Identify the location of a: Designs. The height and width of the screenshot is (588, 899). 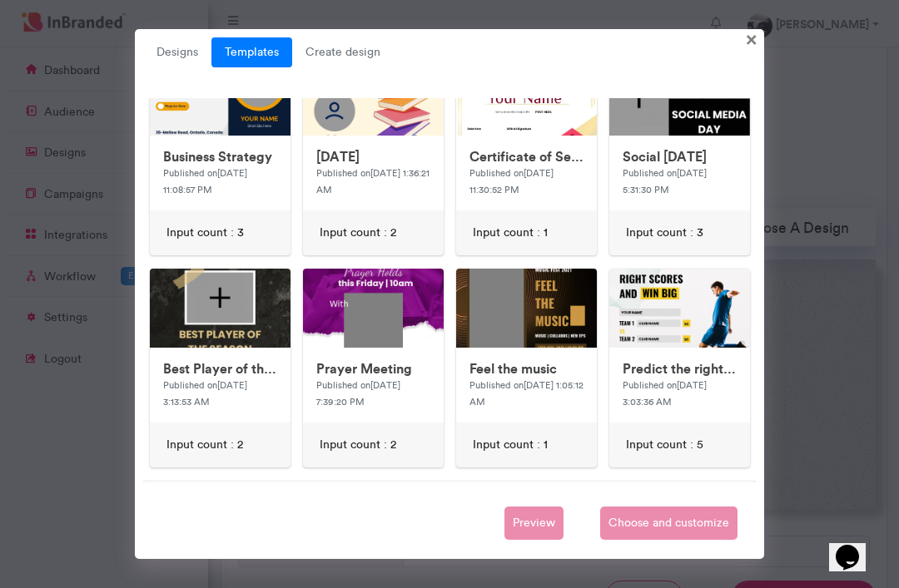
(177, 52).